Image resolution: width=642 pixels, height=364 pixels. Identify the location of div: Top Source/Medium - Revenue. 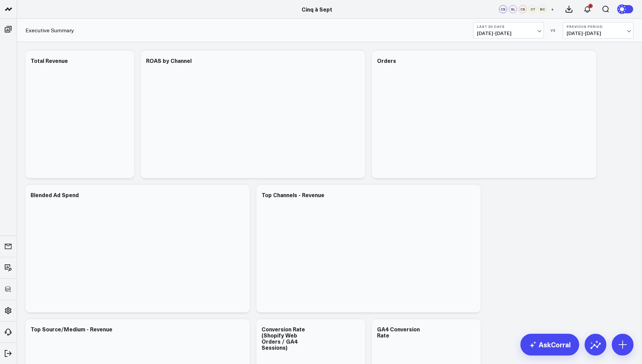
(72, 329).